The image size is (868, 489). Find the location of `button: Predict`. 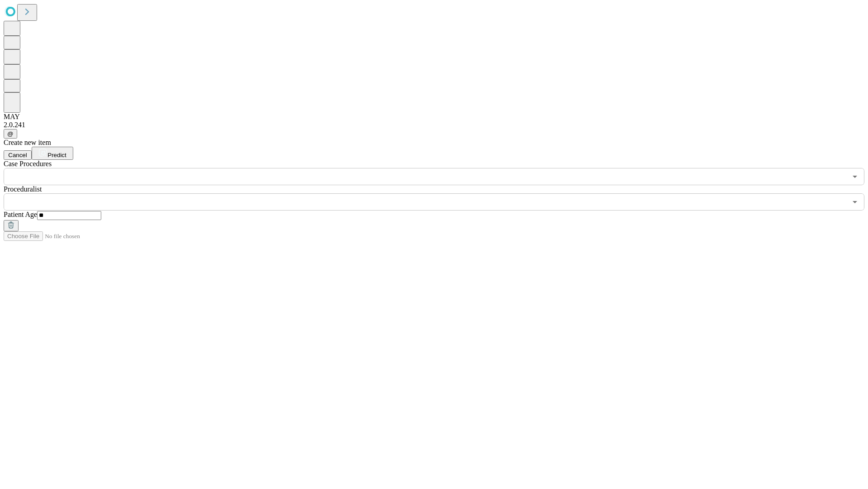

button: Predict is located at coordinates (52, 153).